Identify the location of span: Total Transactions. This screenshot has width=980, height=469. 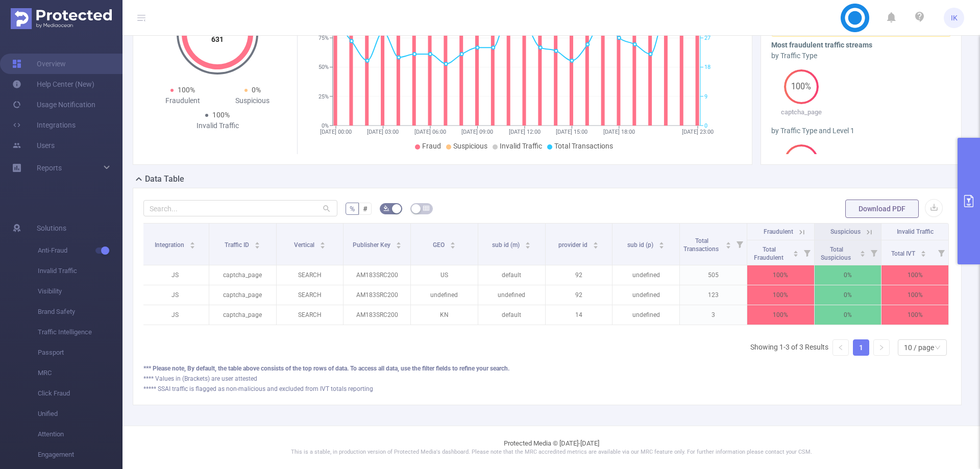
(583, 146).